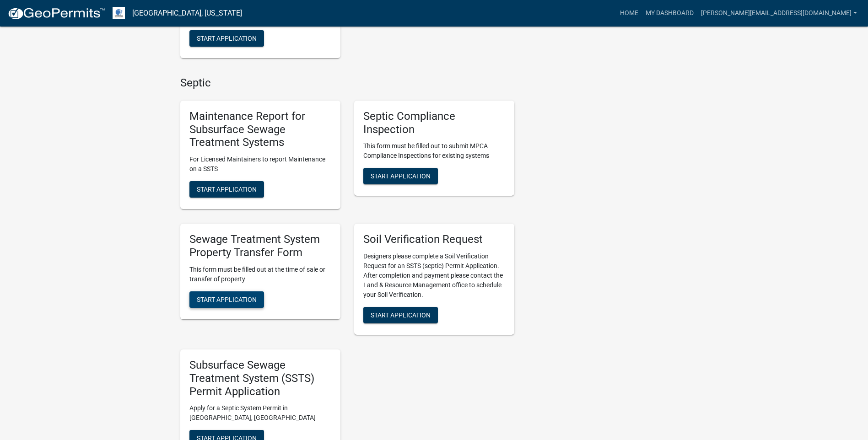  What do you see at coordinates (260, 246) in the screenshot?
I see `h5: Sewage Treatment System Property Transfer Form` at bounding box center [260, 246].